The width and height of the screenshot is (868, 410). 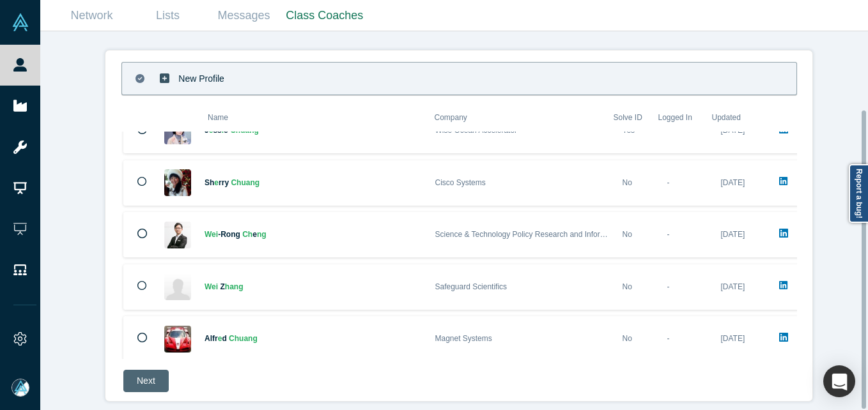 What do you see at coordinates (91, 16) in the screenshot?
I see `a: Network` at bounding box center [91, 16].